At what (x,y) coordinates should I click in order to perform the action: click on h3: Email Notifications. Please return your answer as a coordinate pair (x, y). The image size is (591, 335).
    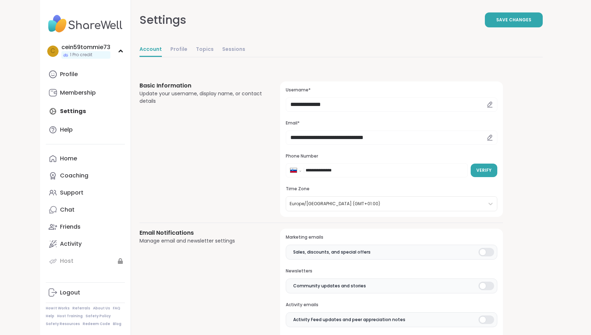
    Looking at the image, I should click on (201, 233).